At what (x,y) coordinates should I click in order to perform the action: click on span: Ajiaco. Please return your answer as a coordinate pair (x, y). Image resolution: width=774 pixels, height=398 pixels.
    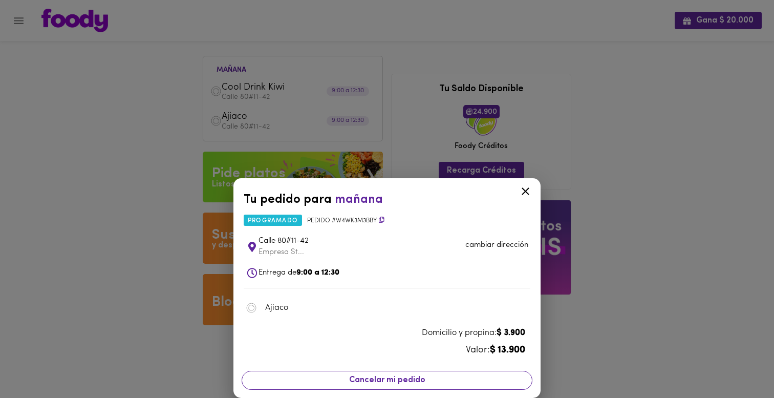
    Looking at the image, I should click on (393, 308).